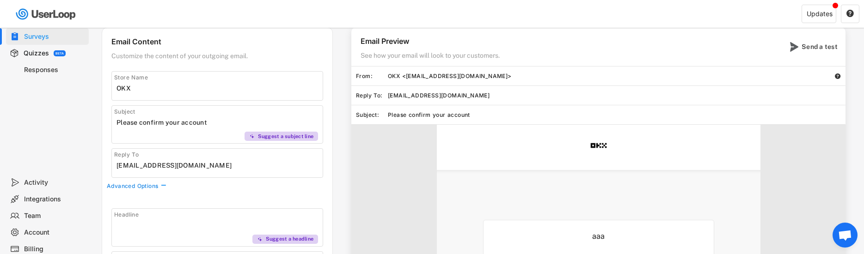 The image size is (864, 254). I want to click on div: Quizzes, so click(36, 53).